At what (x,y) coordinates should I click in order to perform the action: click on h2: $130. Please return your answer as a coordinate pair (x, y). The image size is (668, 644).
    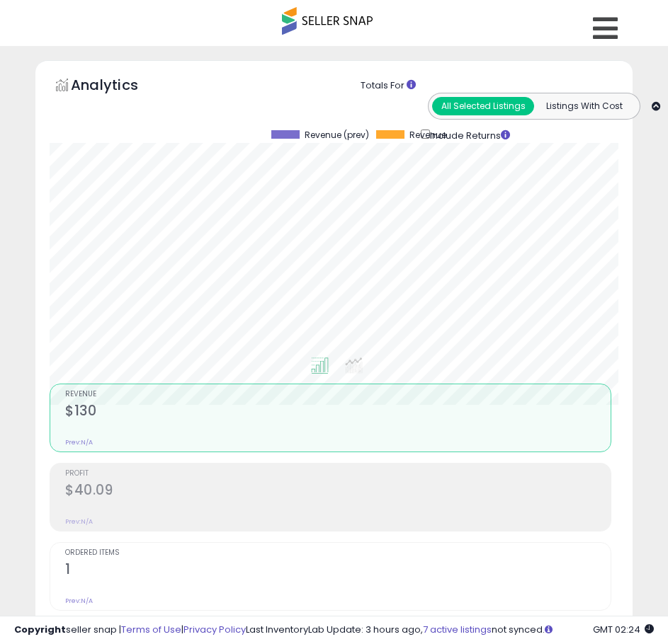
    Looking at the image, I should click on (338, 412).